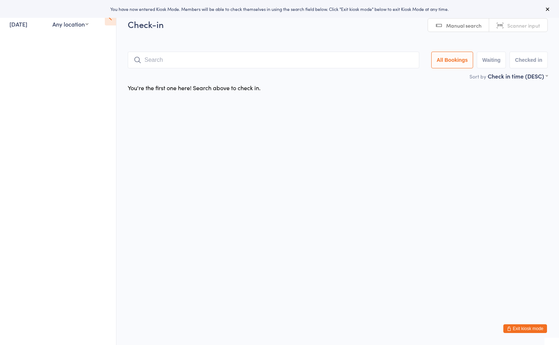 The width and height of the screenshot is (559, 345). I want to click on button: All Bookings, so click(452, 60).